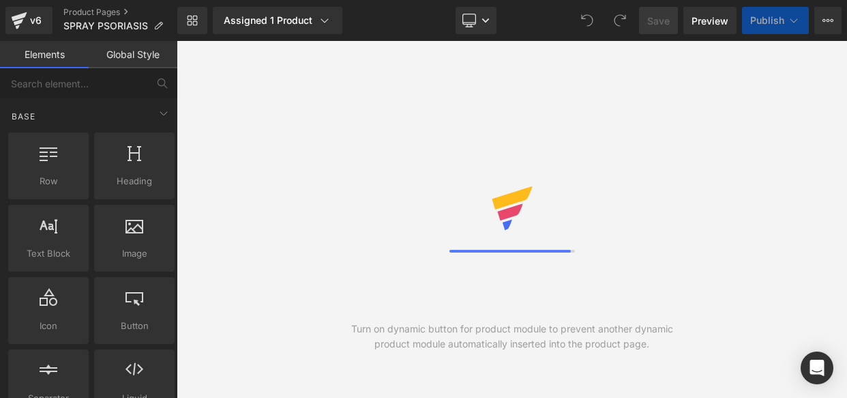 The height and width of the screenshot is (398, 847). What do you see at coordinates (587, 20) in the screenshot?
I see `button: Undo` at bounding box center [587, 20].